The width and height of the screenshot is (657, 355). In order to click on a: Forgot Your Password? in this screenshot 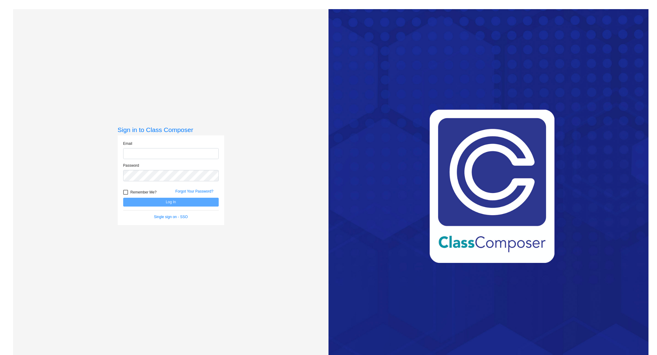, I will do `click(194, 191)`.